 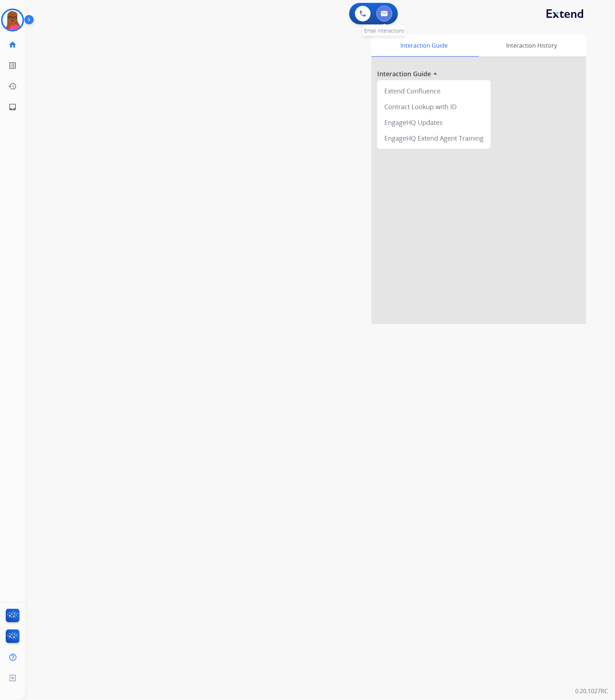 I want to click on span: Email Interactions, so click(x=384, y=30).